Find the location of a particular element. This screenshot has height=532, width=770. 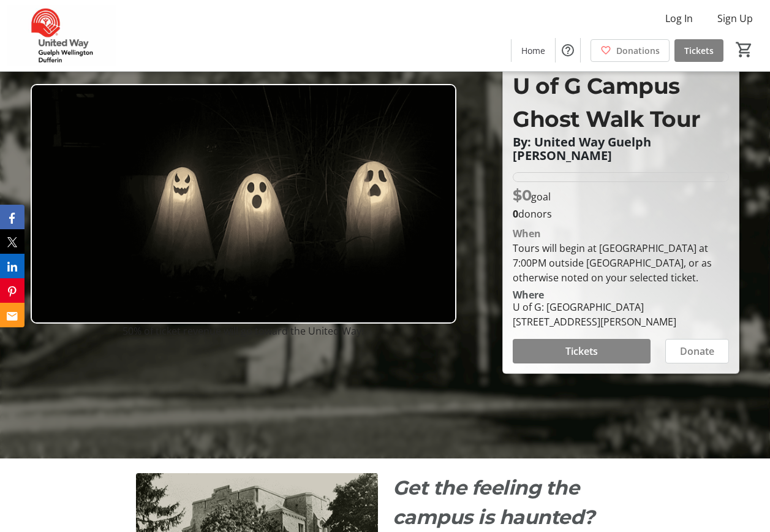

div: Where is located at coordinates (528, 294).